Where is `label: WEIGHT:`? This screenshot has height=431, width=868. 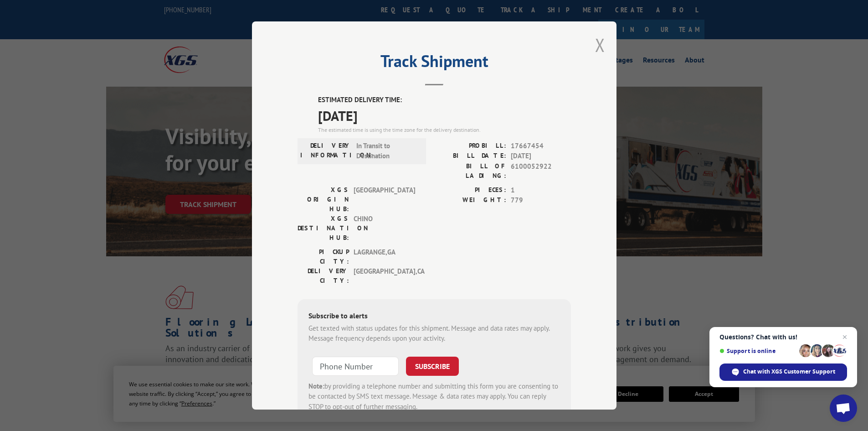
label: WEIGHT: is located at coordinates (470, 200).